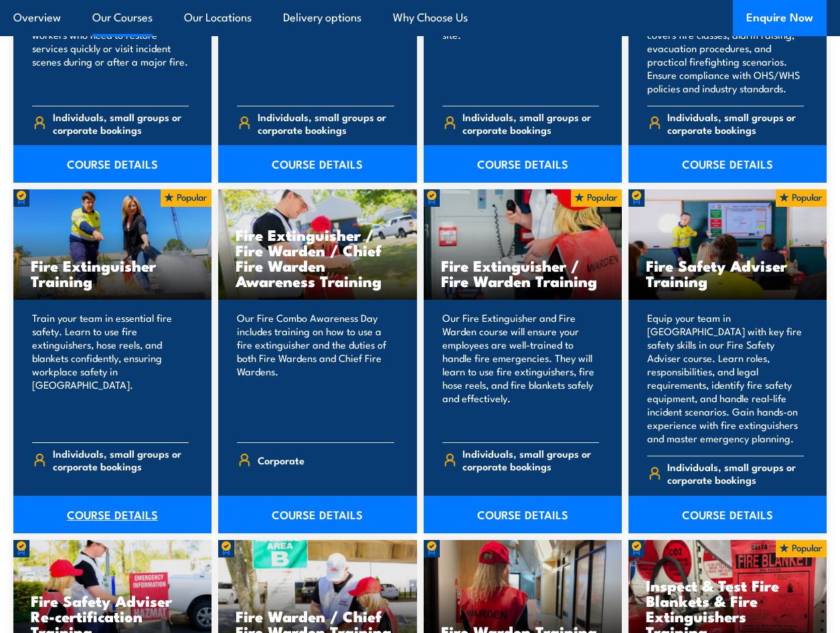 The height and width of the screenshot is (633, 840). I want to click on h3: Fire Extinguisher / Fire Warden Training, so click(523, 273).